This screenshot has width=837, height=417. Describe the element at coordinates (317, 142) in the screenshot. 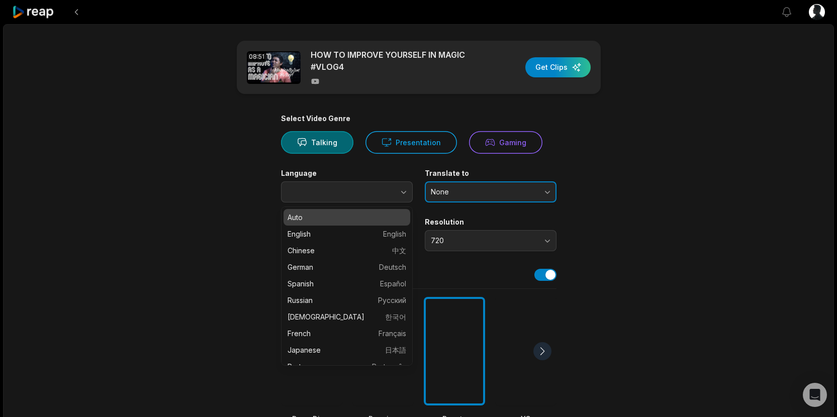

I see `button: Talking` at that location.